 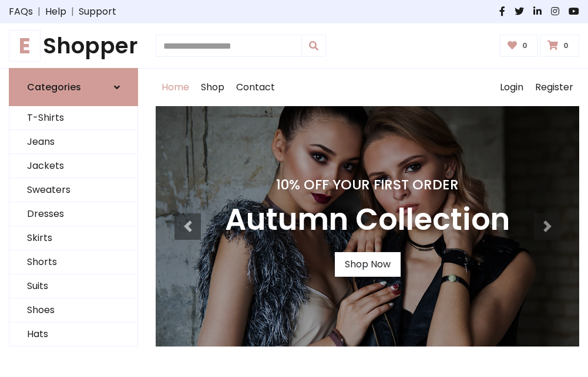 I want to click on span: E, so click(x=24, y=46).